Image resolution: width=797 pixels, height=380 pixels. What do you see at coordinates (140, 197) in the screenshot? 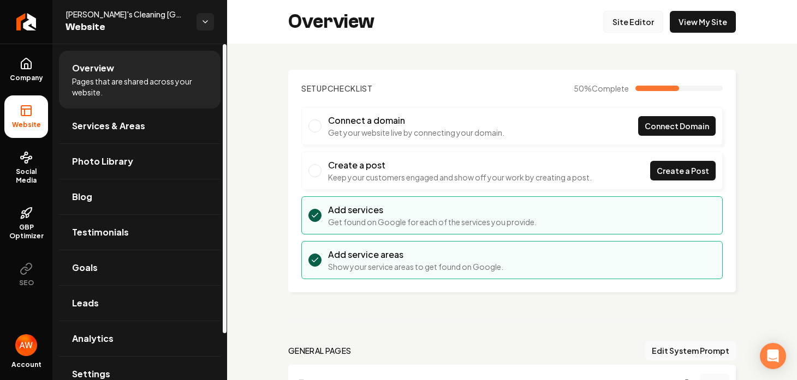
I see `a: Blog` at bounding box center [140, 197].